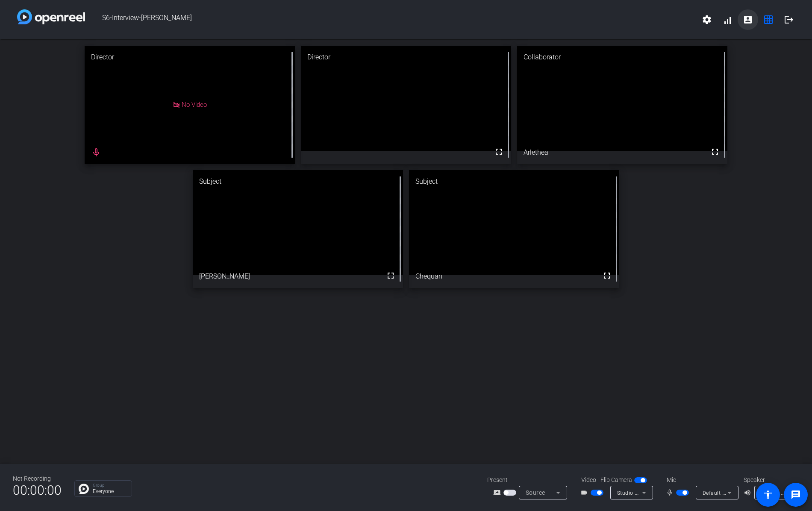  What do you see at coordinates (110, 486) in the screenshot?
I see `p: Group` at bounding box center [110, 486].